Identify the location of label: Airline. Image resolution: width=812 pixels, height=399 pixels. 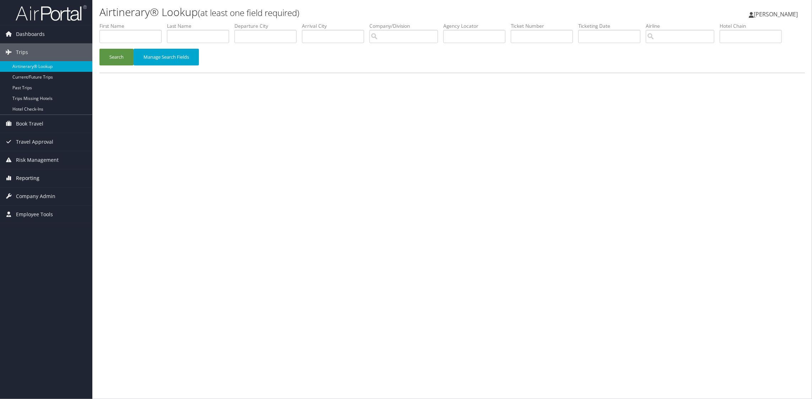
(683, 26).